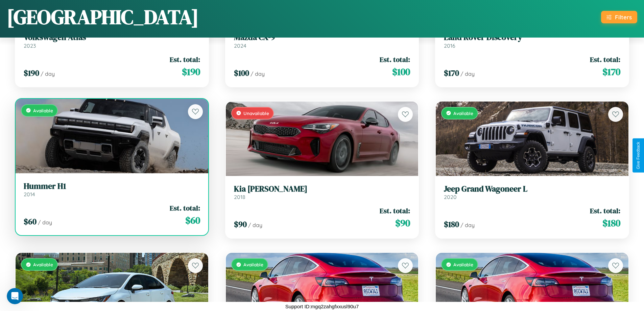 This screenshot has height=311, width=644. What do you see at coordinates (112, 41) in the screenshot?
I see `a: Volkswagen Atlas2023` at bounding box center [112, 41].